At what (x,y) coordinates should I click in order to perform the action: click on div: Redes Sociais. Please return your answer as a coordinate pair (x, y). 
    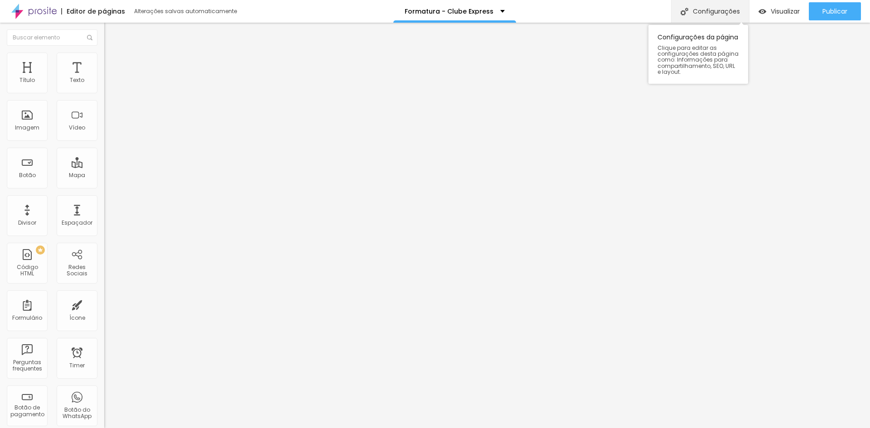
    Looking at the image, I should click on (77, 271).